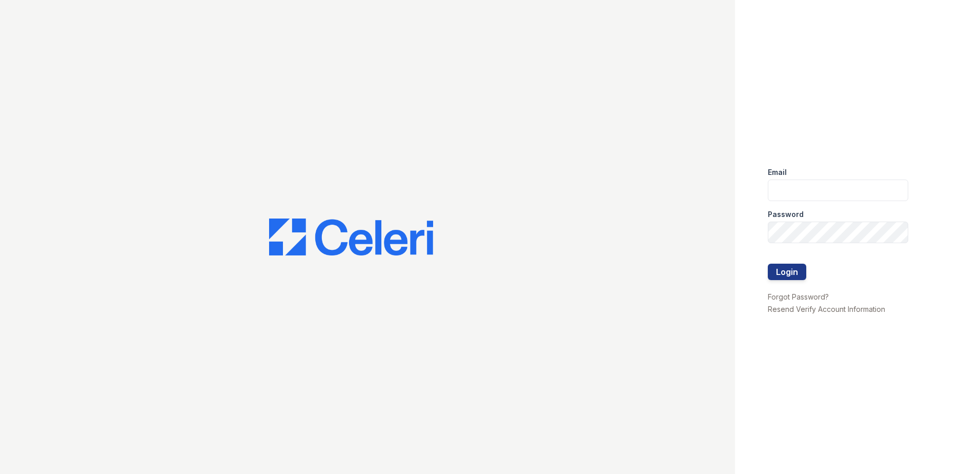 This screenshot has width=980, height=474. I want to click on a: Resend Verify Account Information, so click(826, 309).